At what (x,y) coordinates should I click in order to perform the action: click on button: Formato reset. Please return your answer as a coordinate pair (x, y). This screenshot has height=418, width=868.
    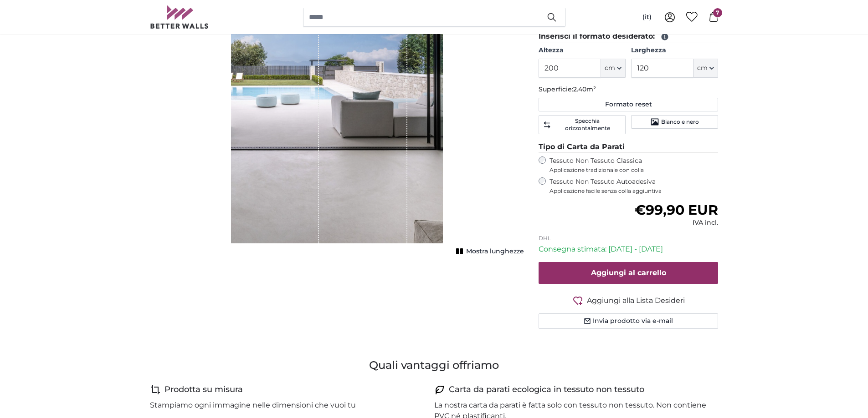
    Looking at the image, I should click on (628, 104).